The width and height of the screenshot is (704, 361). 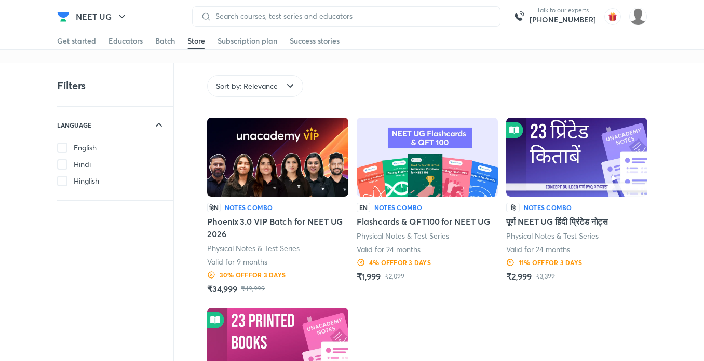 I want to click on img: avatar, so click(x=612, y=17).